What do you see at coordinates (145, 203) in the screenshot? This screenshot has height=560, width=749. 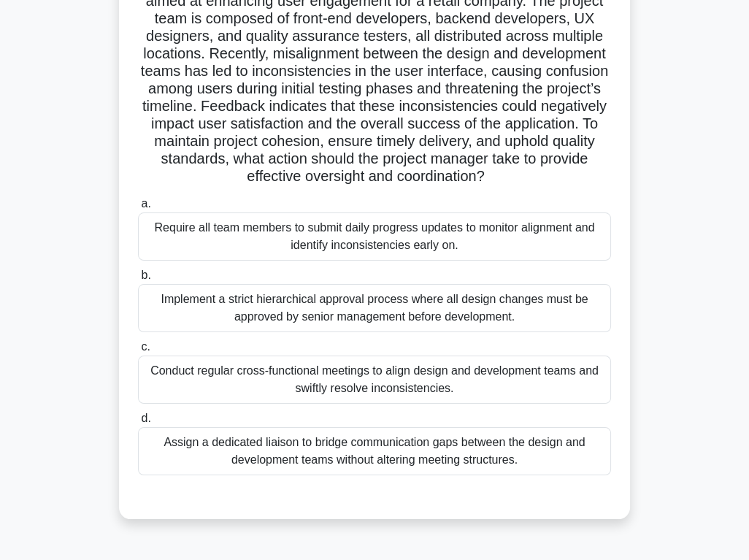 I see `span: a.` at bounding box center [145, 203].